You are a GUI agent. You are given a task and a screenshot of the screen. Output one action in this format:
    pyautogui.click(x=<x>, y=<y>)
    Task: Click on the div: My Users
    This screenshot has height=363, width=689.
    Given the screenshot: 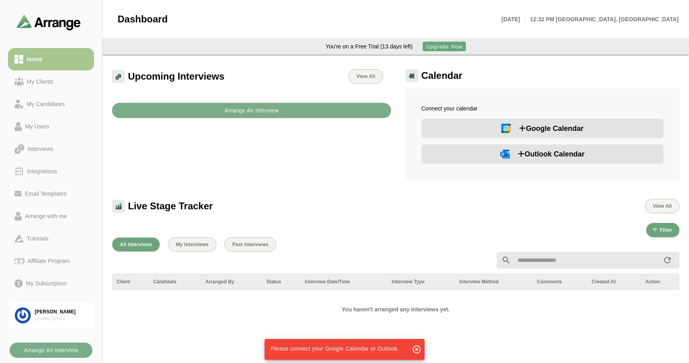 What is the action you would take?
    pyautogui.click(x=37, y=126)
    